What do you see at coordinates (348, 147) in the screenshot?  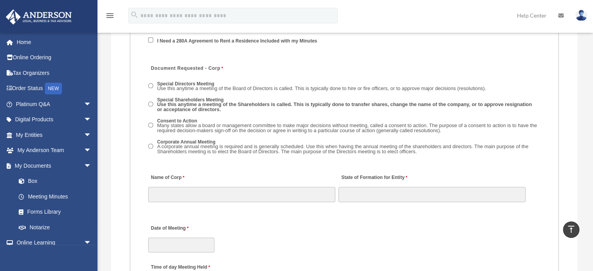 I see `label: Corporate Annual Meeting` at bounding box center [348, 147].